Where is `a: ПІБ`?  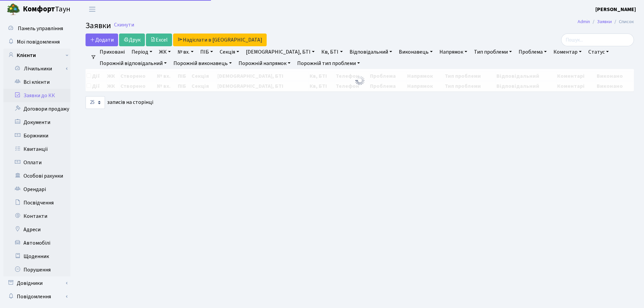 a: ПІБ is located at coordinates (207, 52).